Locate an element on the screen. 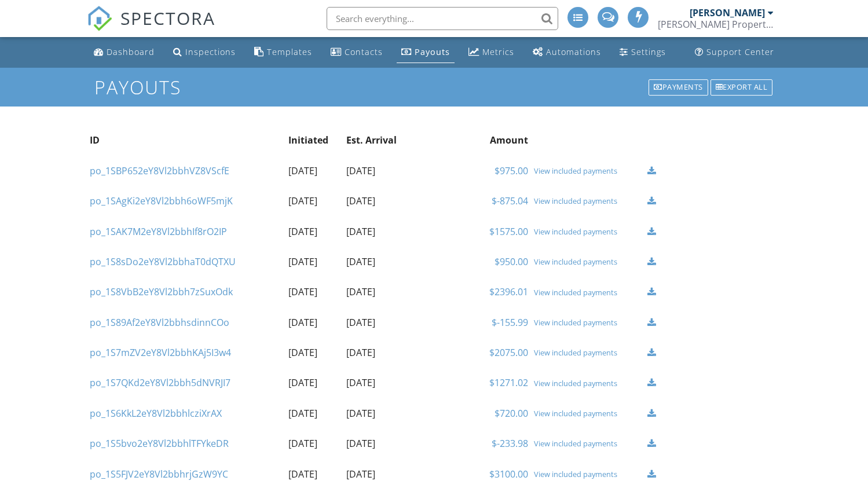  img: The Best Home Inspection Software - Spectora is located at coordinates (99, 18).